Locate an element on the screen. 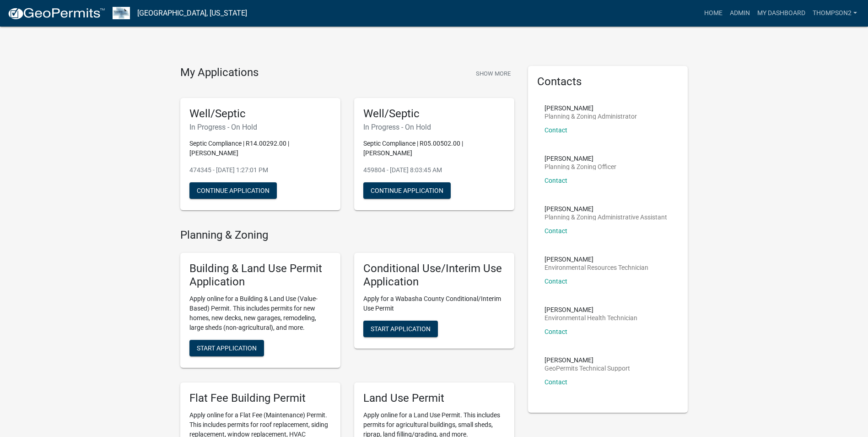 The width and height of the screenshot is (868, 437). h5: Contacts is located at coordinates (608, 81).